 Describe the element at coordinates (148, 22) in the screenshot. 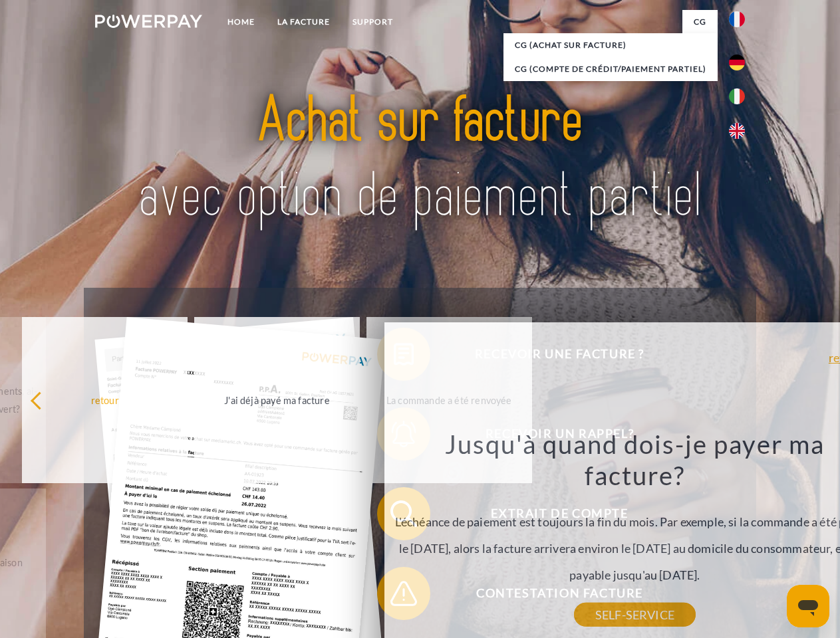

I see `img: logo-powerpay-white.svg` at that location.